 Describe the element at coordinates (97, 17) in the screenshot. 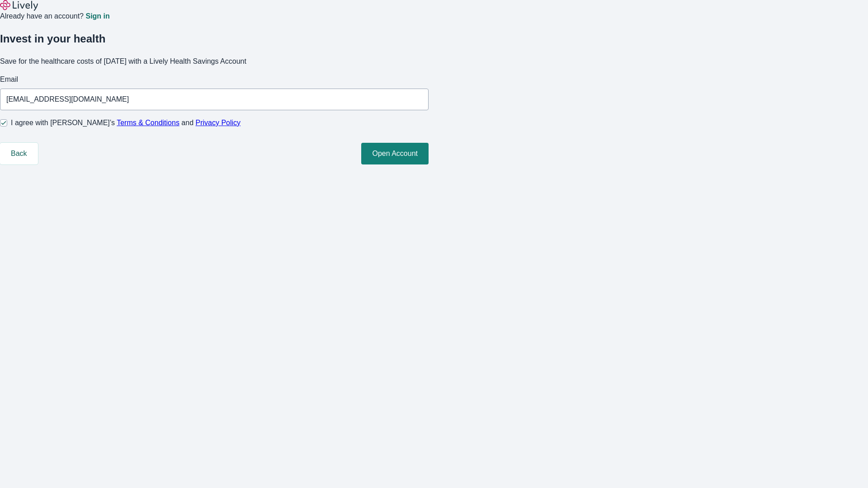

I see `div: Sign in` at that location.